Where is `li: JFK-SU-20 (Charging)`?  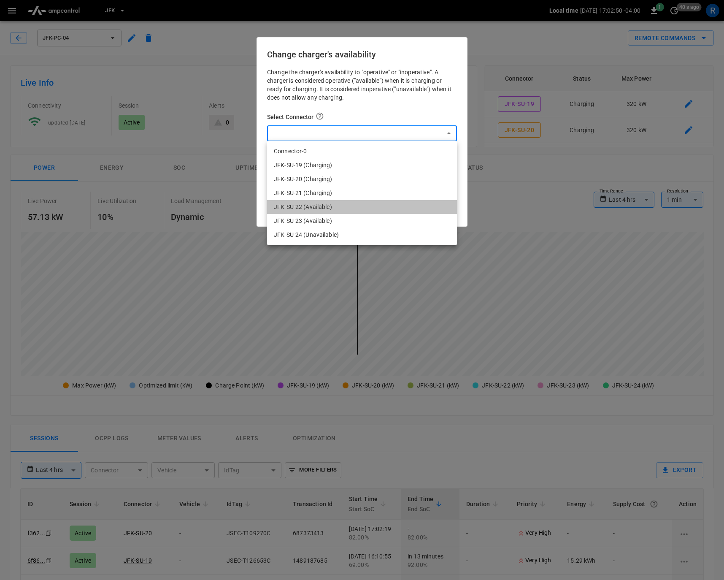 li: JFK-SU-20 (Charging) is located at coordinates (362, 179).